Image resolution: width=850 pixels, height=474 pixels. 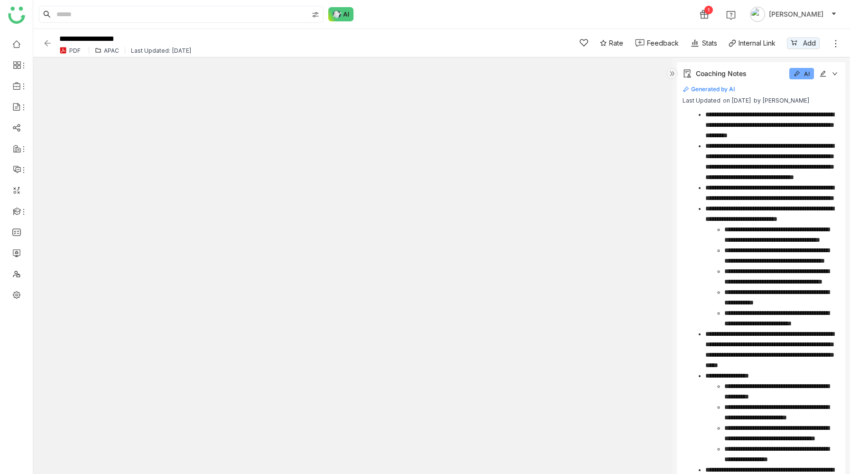 What do you see at coordinates (75, 50) in the screenshot?
I see `div: PDF` at bounding box center [75, 50].